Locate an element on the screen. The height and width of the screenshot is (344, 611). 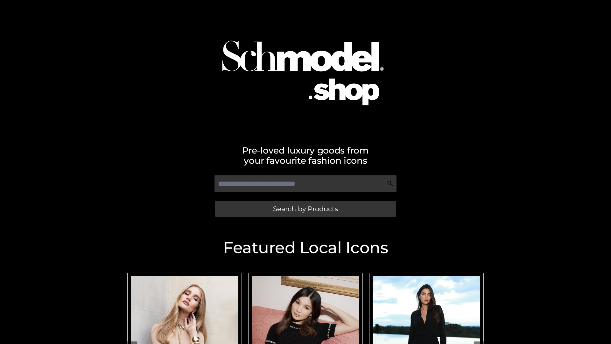
span: Search by Products is located at coordinates (305, 208).